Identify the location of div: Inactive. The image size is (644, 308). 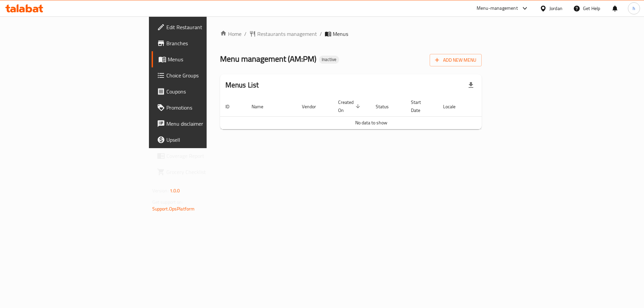
(329, 59).